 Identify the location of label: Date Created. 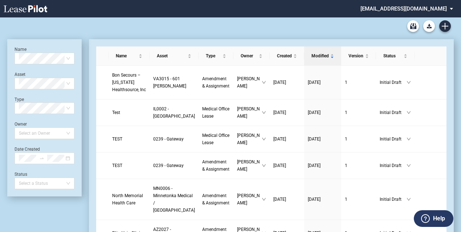
(27, 149).